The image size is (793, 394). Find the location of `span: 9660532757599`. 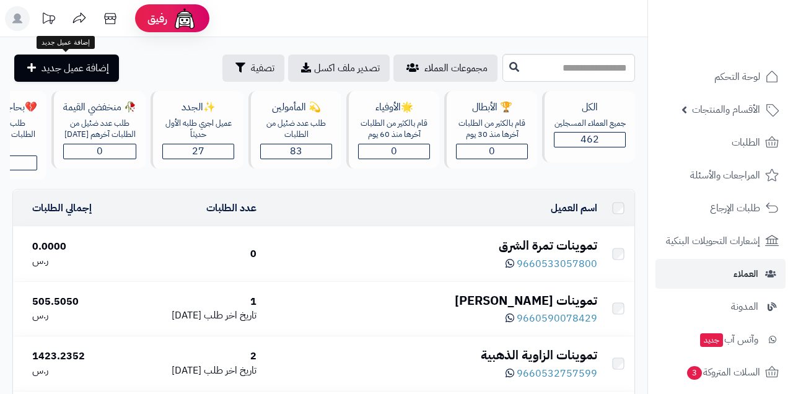

span: 9660532757599 is located at coordinates (557, 373).